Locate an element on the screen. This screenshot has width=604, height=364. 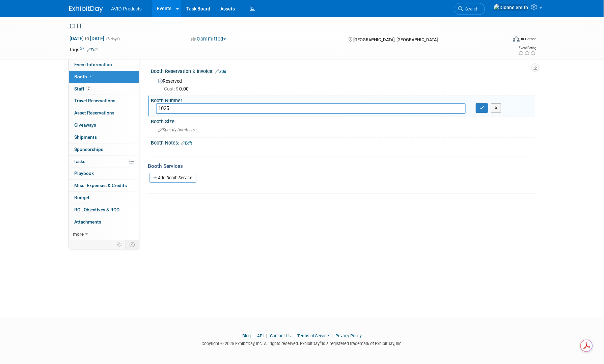
span: (3 days) is located at coordinates (112, 39).